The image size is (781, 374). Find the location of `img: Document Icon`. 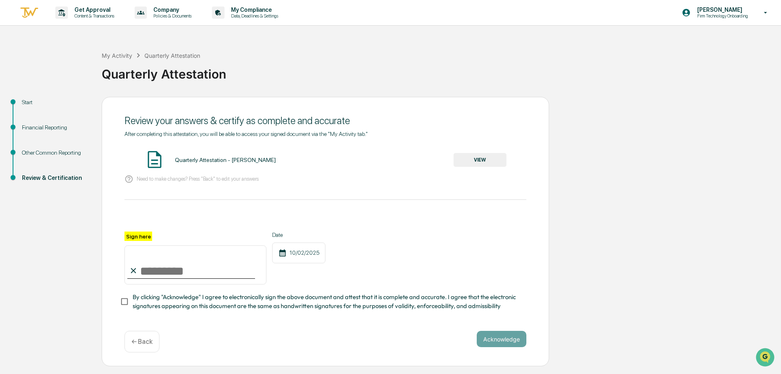

img: Document Icon is located at coordinates (155, 159).